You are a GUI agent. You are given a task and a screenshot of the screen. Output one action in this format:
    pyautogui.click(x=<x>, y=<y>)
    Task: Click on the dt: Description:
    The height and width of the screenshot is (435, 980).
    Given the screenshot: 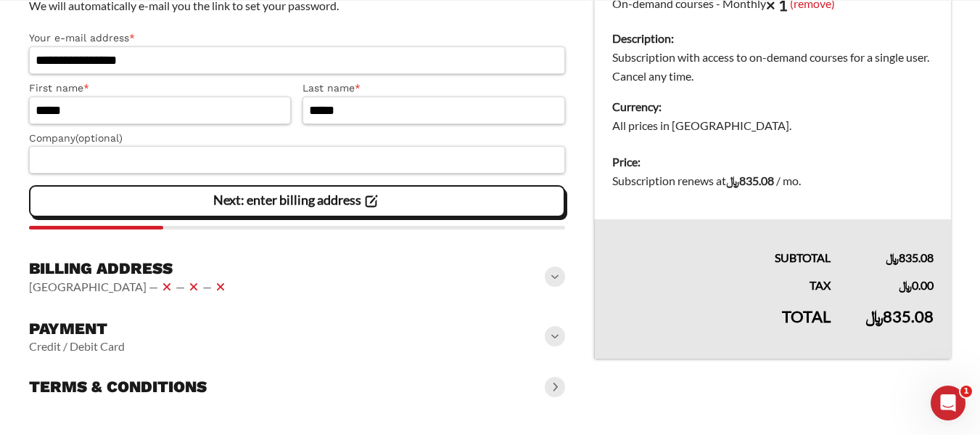 What is the action you would take?
    pyautogui.click(x=773, y=38)
    